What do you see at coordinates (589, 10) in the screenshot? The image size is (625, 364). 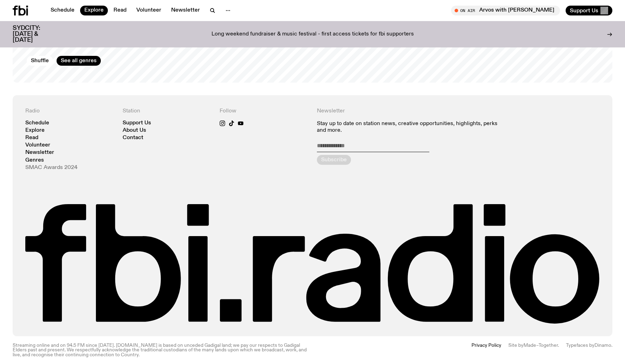 I see `button: Support Us` at bounding box center [589, 10].